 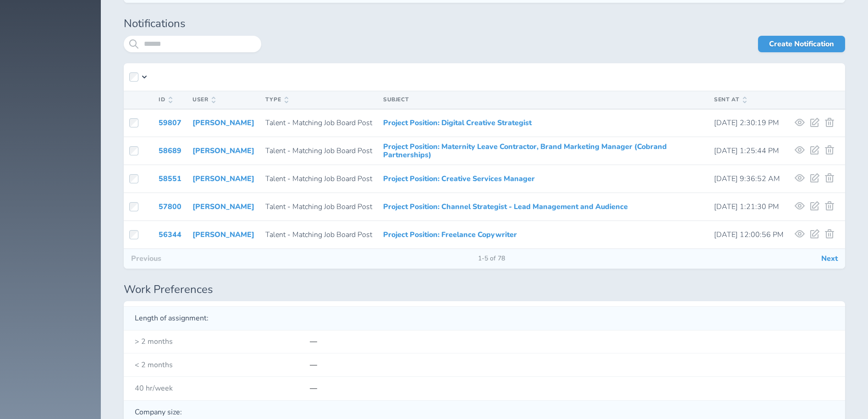 I want to click on h4: > 2 months, so click(x=222, y=342).